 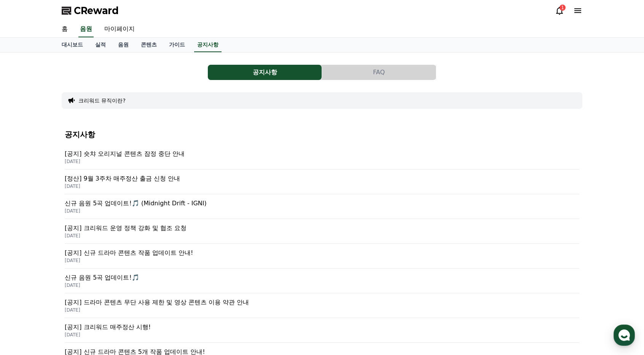 I want to click on a: 콘텐츠, so click(x=149, y=45).